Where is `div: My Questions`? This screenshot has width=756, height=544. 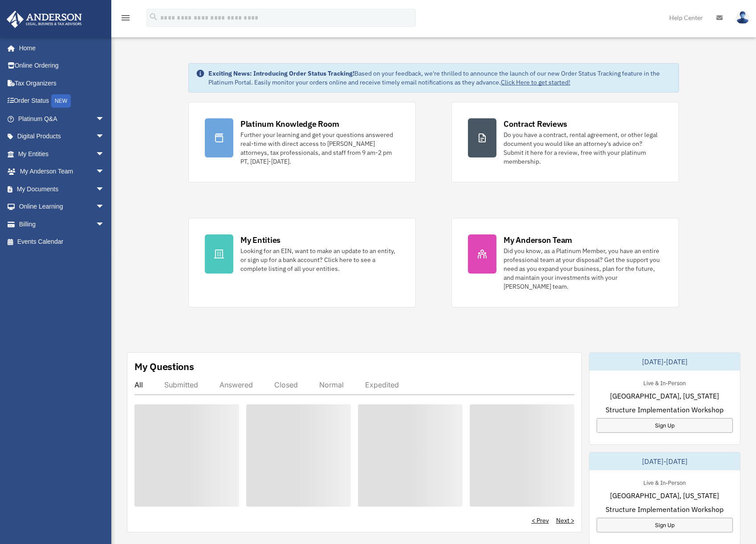 div: My Questions is located at coordinates (164, 367).